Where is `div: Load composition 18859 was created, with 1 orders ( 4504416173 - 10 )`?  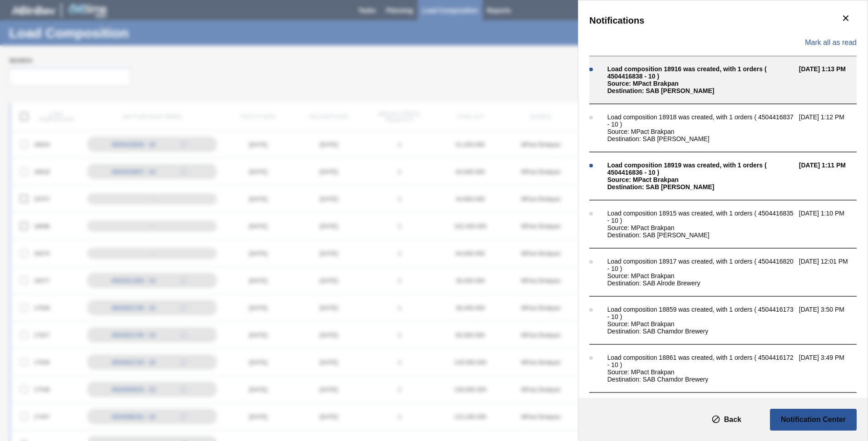
div: Load composition 18859 was created, with 1 orders ( 4504416173 - 10 ) is located at coordinates (701, 313).